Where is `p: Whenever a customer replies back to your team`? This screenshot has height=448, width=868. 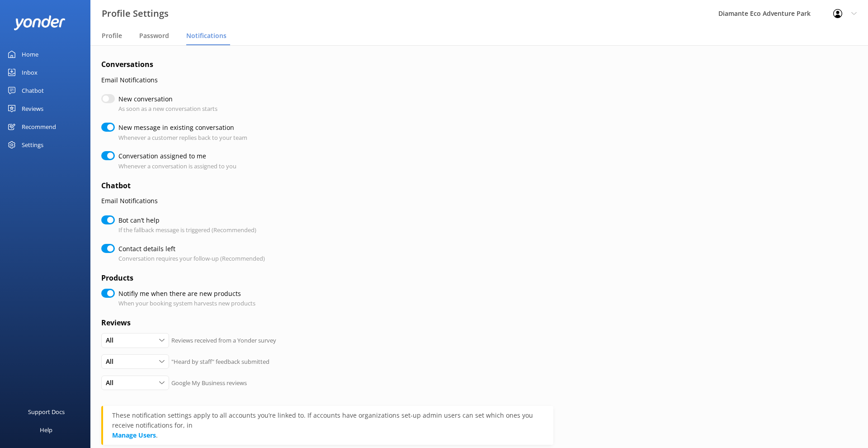
p: Whenever a customer replies back to your team is located at coordinates (183, 137).